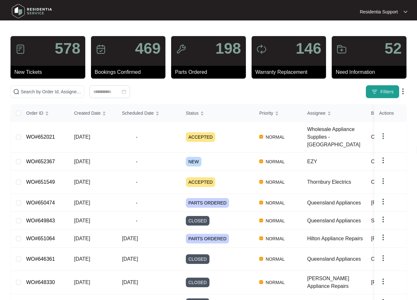 The height and width of the screenshot is (300, 417). I want to click on a: WO#648330, so click(41, 282).